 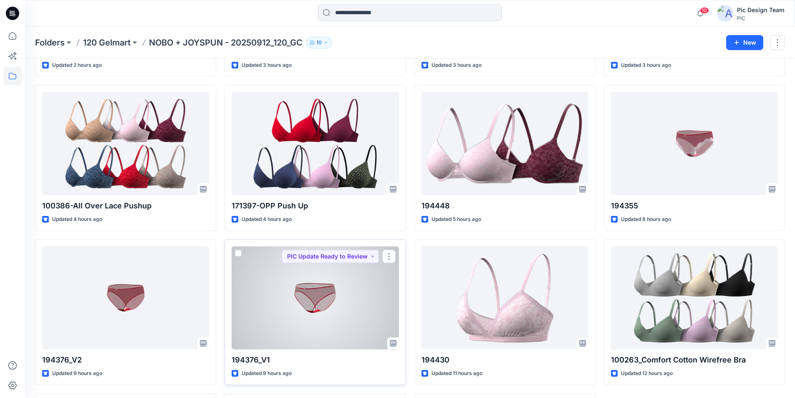 I want to click on a: 120 Gelmart, so click(x=107, y=43).